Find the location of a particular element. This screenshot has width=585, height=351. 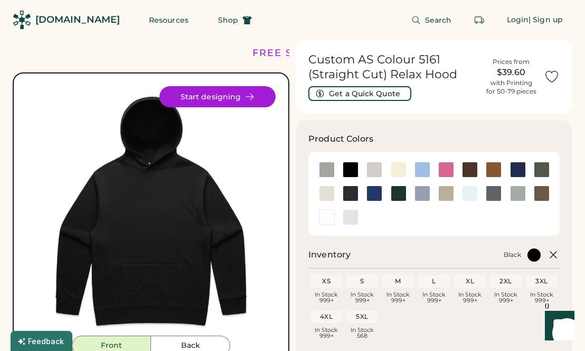

div: Prices from is located at coordinates (511, 62).